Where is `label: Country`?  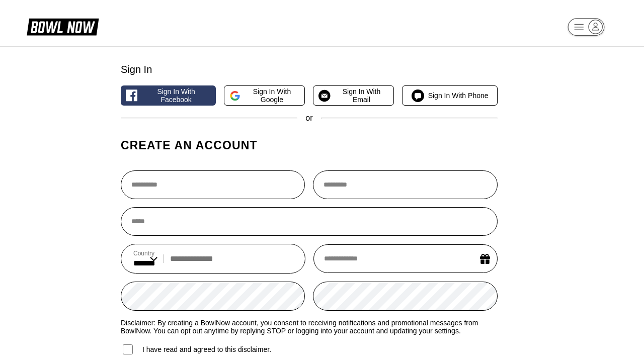
label: Country is located at coordinates (145, 253).